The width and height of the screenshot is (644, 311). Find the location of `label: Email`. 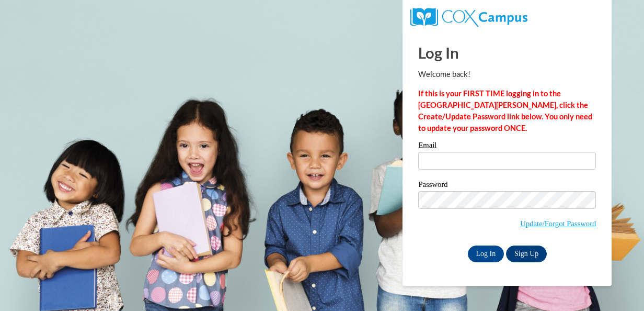

label: Email is located at coordinates (507, 147).